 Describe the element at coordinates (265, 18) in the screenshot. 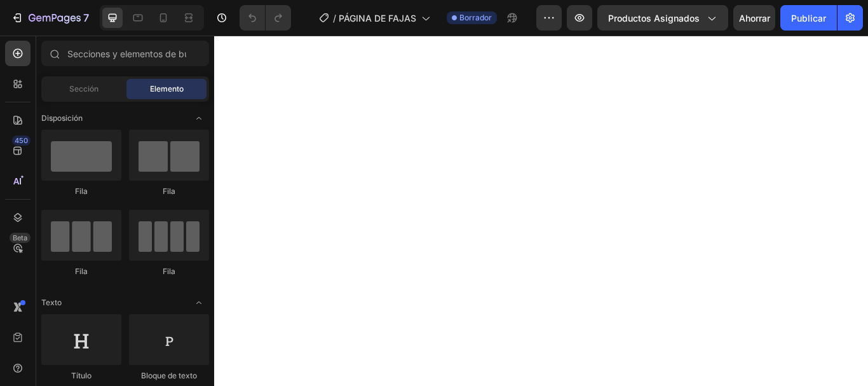

I see `div: Deshacer/Rehacer` at that location.